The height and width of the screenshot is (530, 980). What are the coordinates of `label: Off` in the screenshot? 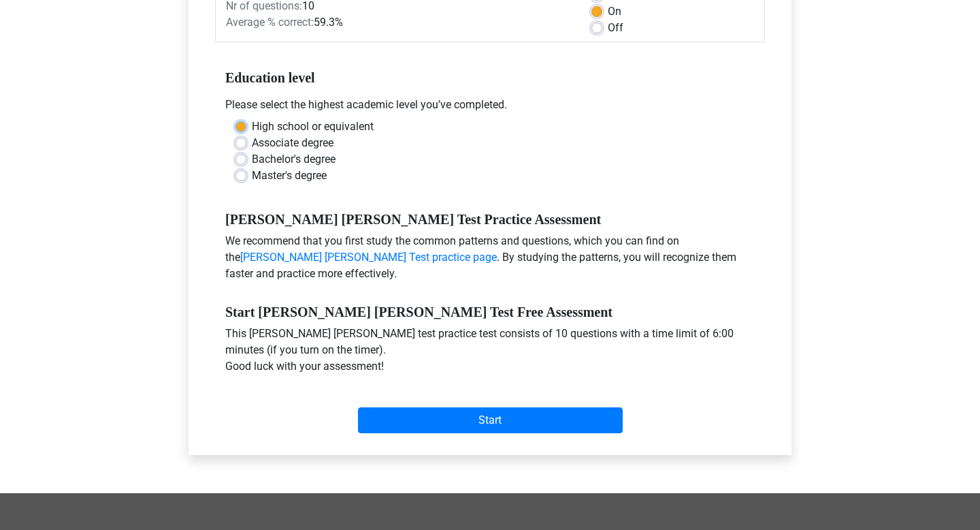 It's located at (615, 28).